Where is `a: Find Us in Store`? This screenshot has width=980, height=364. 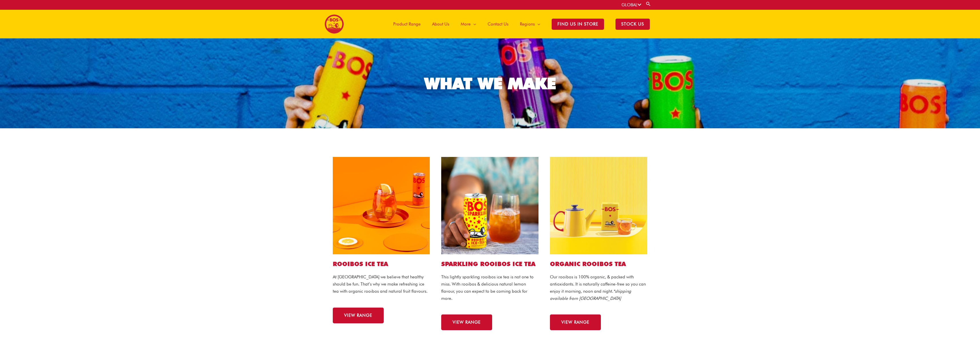
a: Find Us in Store is located at coordinates (578, 24).